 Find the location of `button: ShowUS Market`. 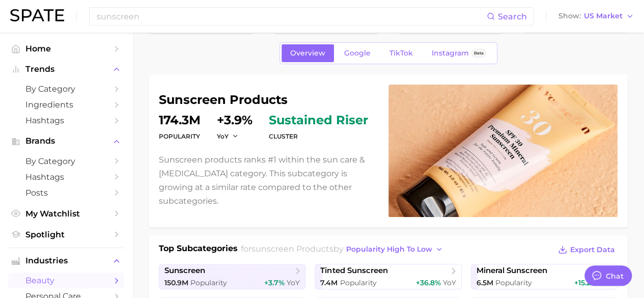

button: ShowUS Market is located at coordinates (596, 17).